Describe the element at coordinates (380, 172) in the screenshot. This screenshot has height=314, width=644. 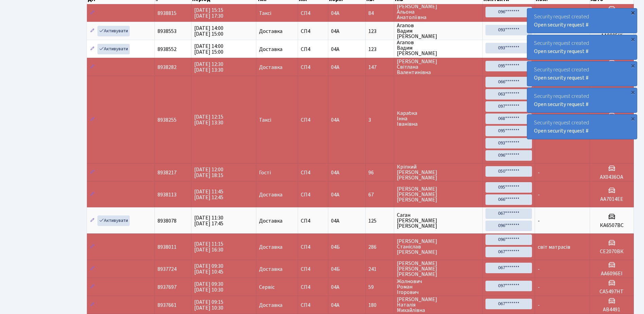
I see `span: 96` at that location.